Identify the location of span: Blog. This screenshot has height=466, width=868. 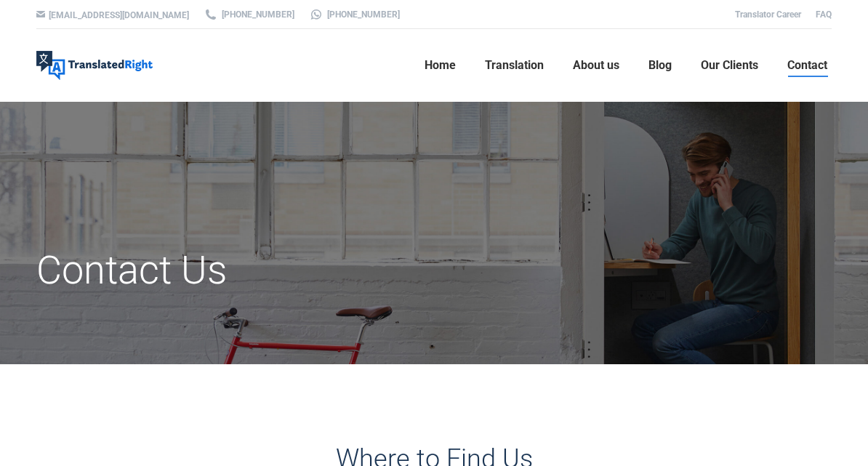
(660, 65).